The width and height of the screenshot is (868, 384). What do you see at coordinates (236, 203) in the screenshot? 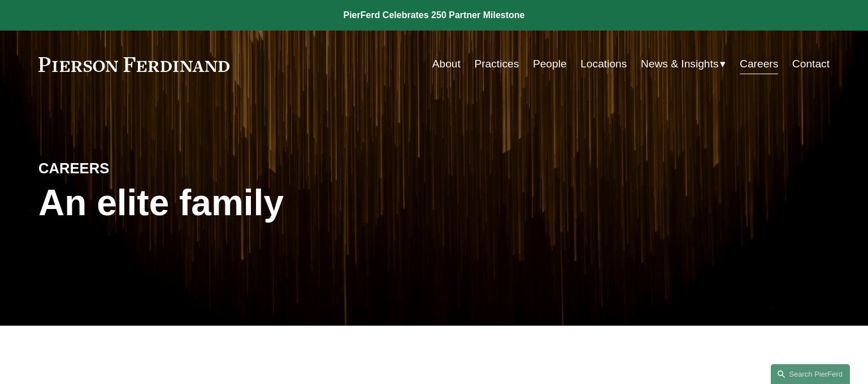
I see `h1: An elite family` at bounding box center [236, 203].